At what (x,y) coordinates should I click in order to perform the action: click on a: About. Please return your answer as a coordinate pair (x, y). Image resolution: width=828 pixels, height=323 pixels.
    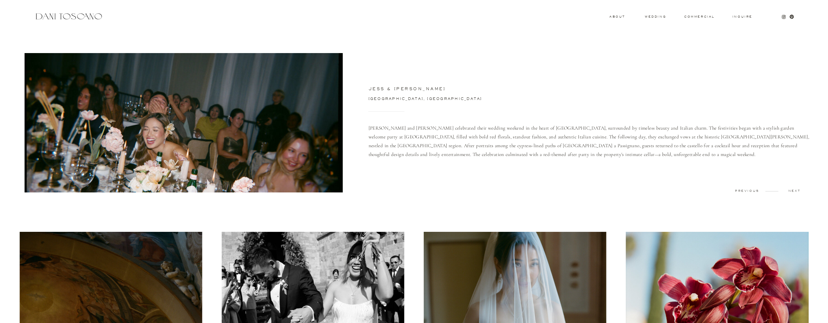
    Looking at the image, I should click on (617, 16).